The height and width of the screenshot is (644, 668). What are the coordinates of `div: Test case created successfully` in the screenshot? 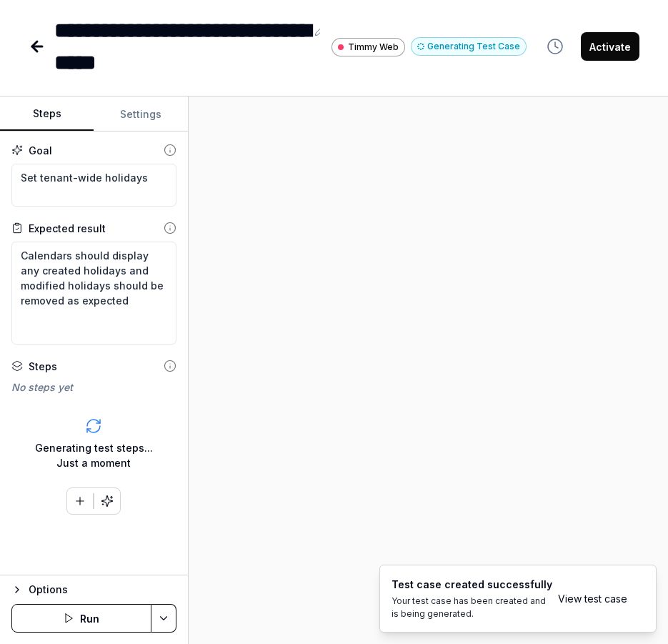 It's located at (472, 583).